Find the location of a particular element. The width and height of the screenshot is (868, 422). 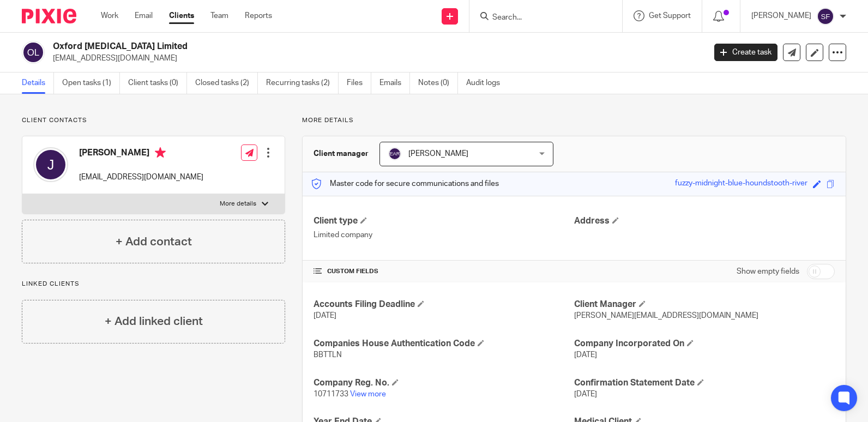

a: Emails is located at coordinates (394, 83).